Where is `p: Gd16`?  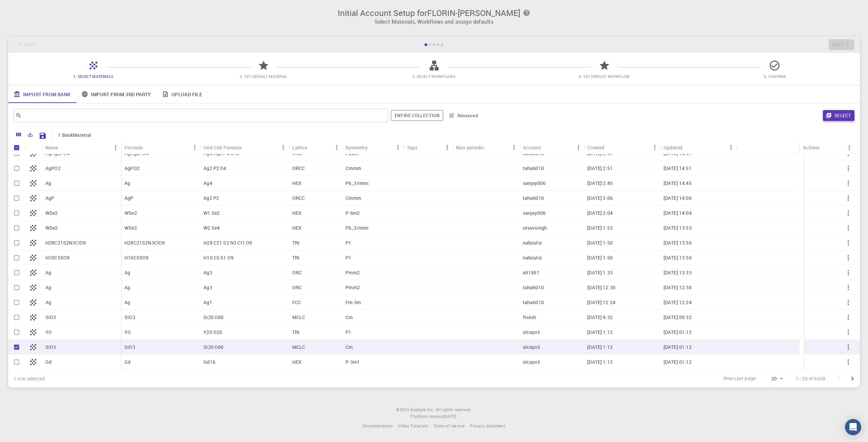
p: Gd16 is located at coordinates (209, 362).